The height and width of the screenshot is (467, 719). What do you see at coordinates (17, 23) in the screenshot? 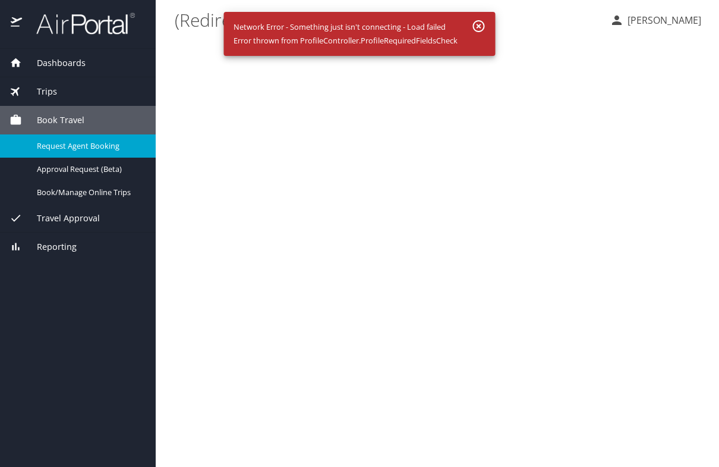
I see `img: icon-airportal.png` at bounding box center [17, 23].